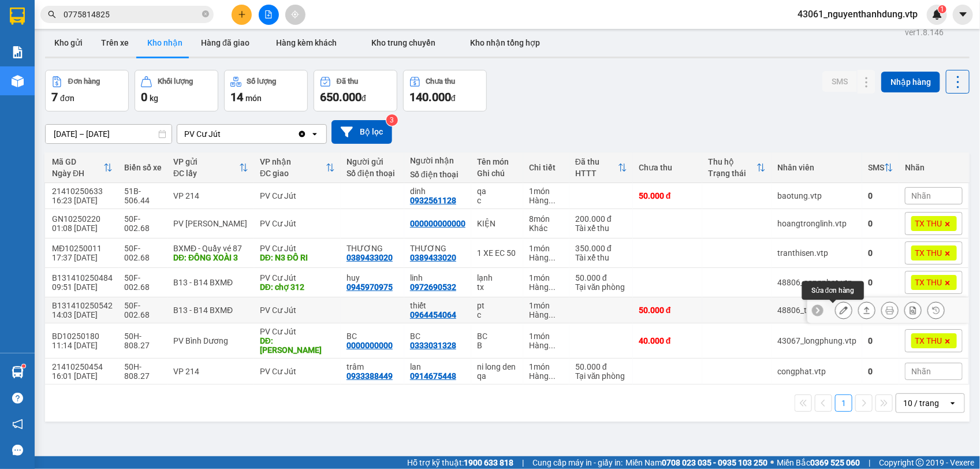  I want to click on div: tx, so click(497, 287).